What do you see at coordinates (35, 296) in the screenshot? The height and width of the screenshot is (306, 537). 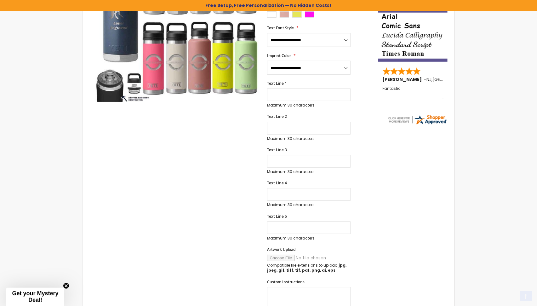 I see `span: Get your Mystery Deal!` at bounding box center [35, 296].